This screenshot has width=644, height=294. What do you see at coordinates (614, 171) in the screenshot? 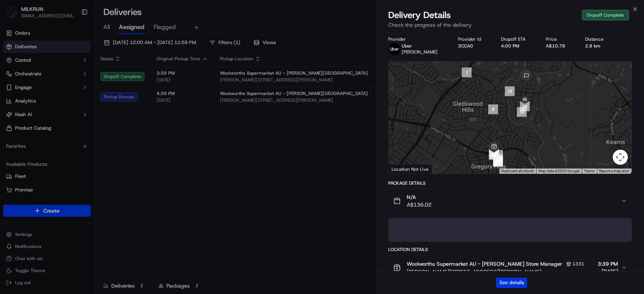
I see `a: Report a map error` at bounding box center [614, 171].